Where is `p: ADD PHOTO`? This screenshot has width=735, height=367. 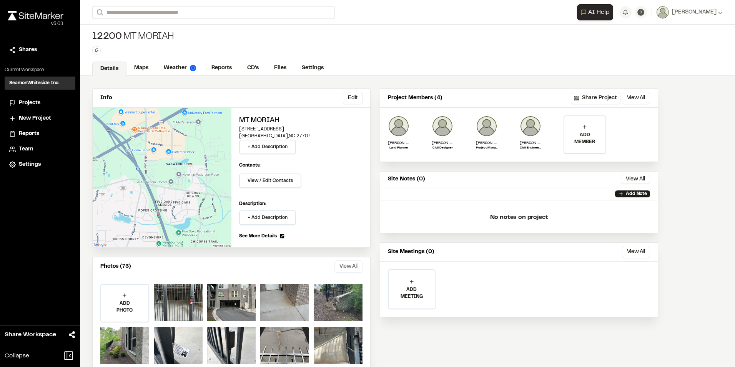
p: ADD PHOTO is located at coordinates (125, 307).